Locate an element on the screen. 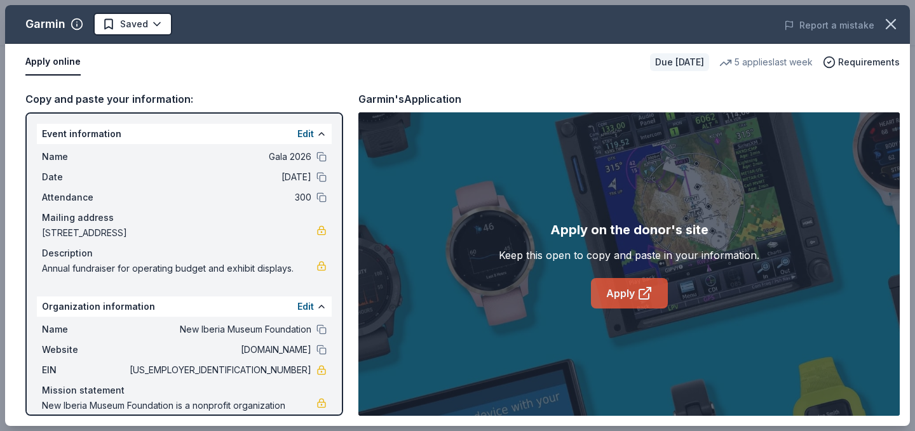 This screenshot has height=431, width=915. div: Organization information is located at coordinates (184, 307).